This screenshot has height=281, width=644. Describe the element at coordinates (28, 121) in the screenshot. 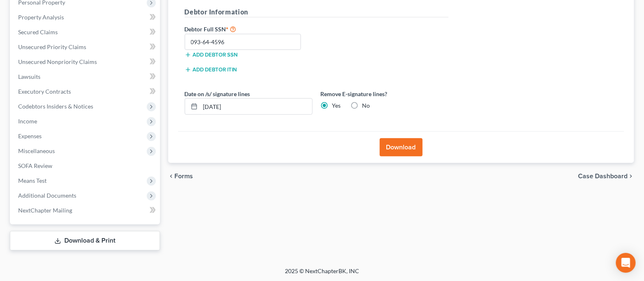

I see `span: Income` at that location.